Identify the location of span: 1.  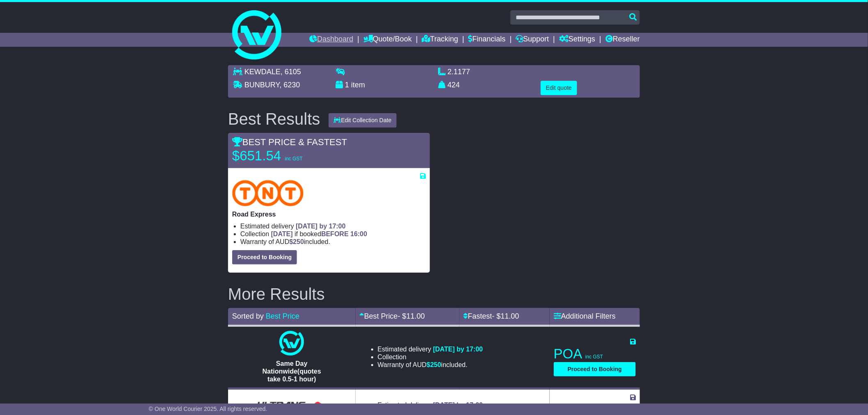
(347, 85).